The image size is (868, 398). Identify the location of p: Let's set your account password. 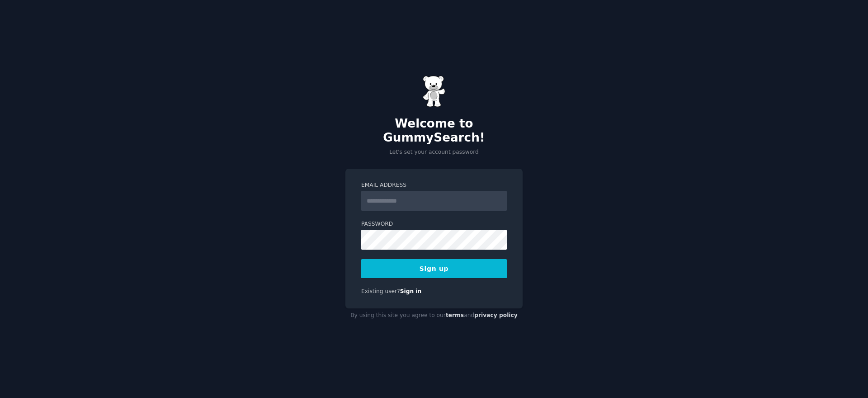
(434, 153).